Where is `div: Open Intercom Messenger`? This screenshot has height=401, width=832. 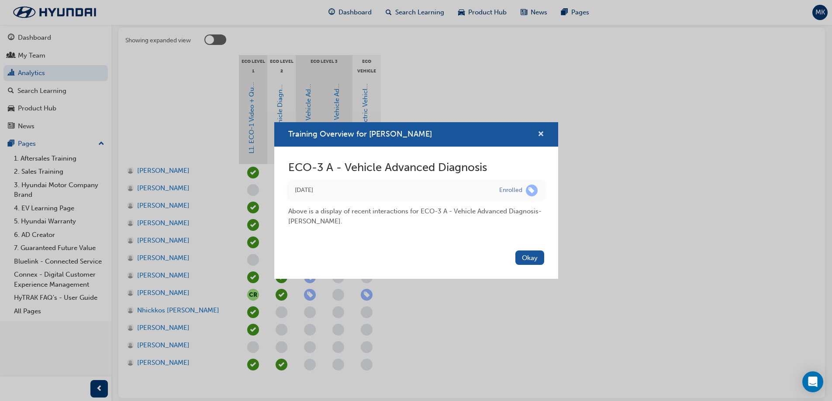 div: Open Intercom Messenger is located at coordinates (812, 382).